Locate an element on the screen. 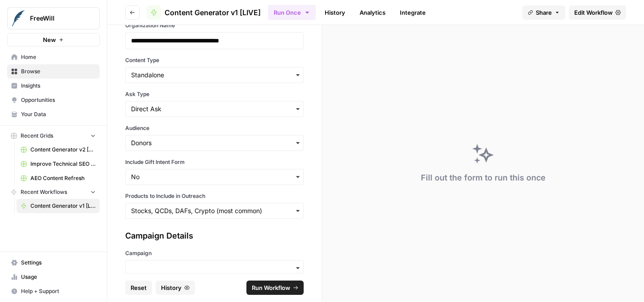 The image size is (644, 302). label: Organization Name is located at coordinates (214, 25).